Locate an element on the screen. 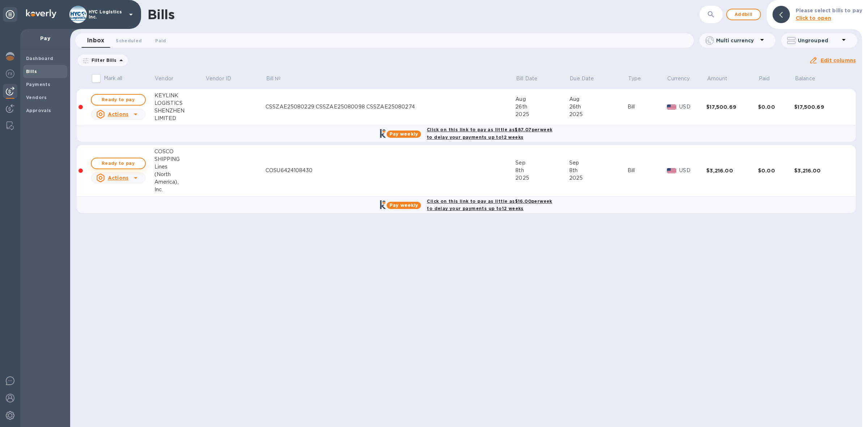 The width and height of the screenshot is (868, 427). p: Mark all is located at coordinates (113, 78).